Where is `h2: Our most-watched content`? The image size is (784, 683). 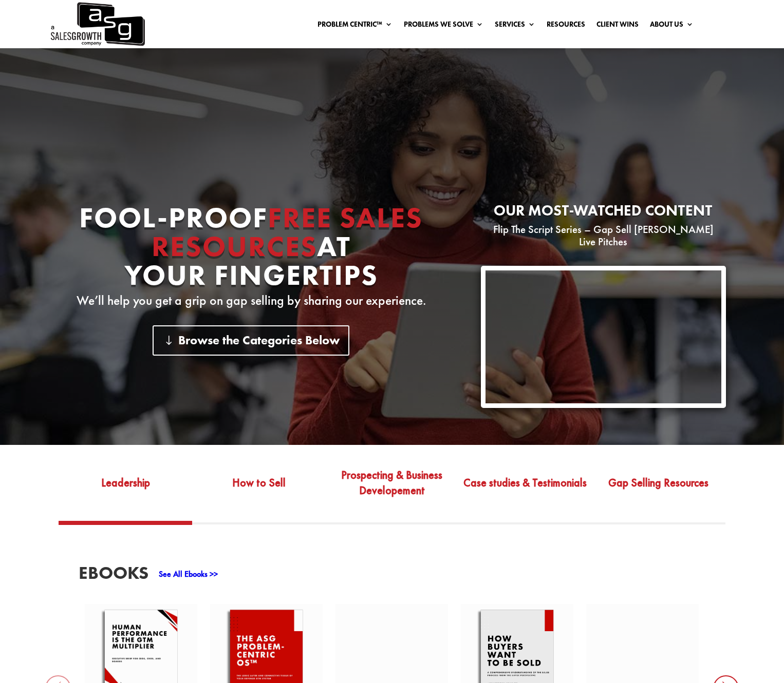 h2: Our most-watched content is located at coordinates (603, 213).